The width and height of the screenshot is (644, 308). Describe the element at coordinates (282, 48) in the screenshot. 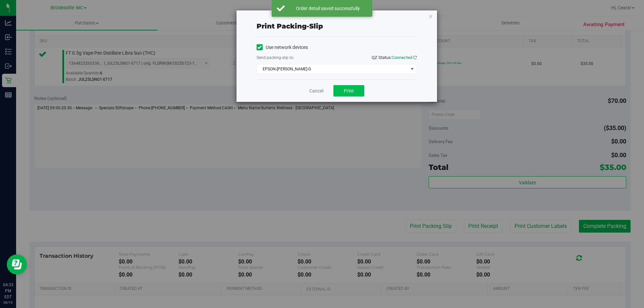

I see `label: Use network devices` at that location.